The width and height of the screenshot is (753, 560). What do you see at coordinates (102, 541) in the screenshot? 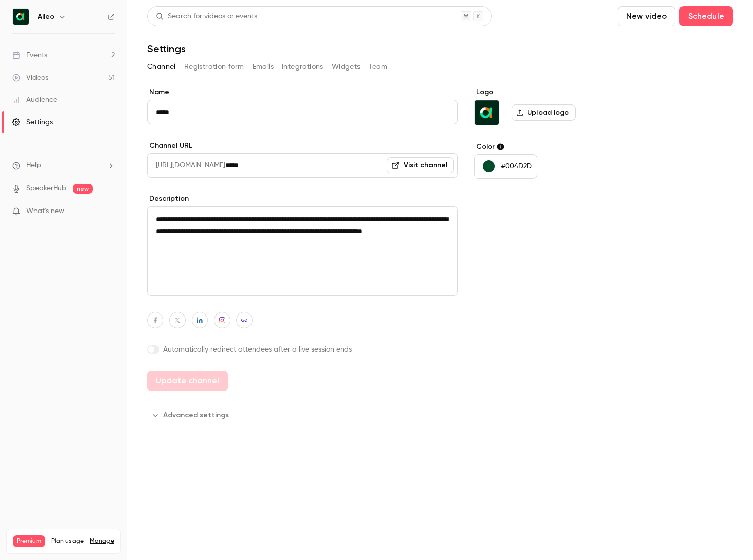
I see `a: Manage` at bounding box center [102, 541].